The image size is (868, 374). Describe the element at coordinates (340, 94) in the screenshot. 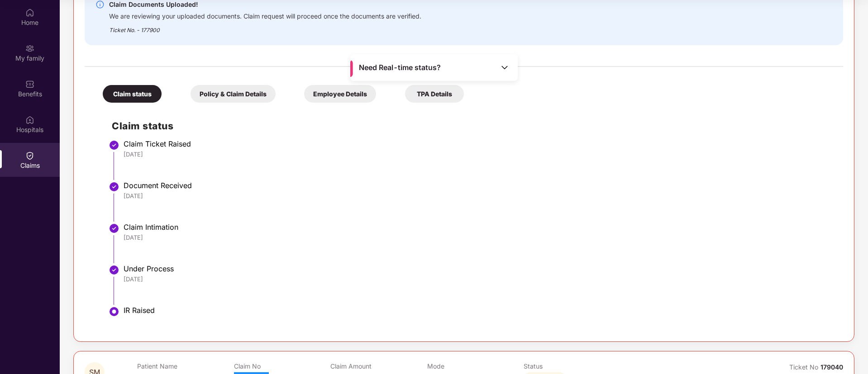

I see `div: Employee Details` at that location.